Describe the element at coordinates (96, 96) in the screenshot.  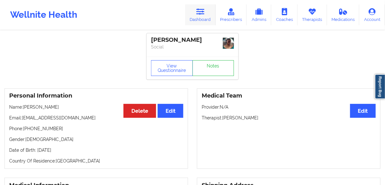
I see `h3: Personal Information` at that location.